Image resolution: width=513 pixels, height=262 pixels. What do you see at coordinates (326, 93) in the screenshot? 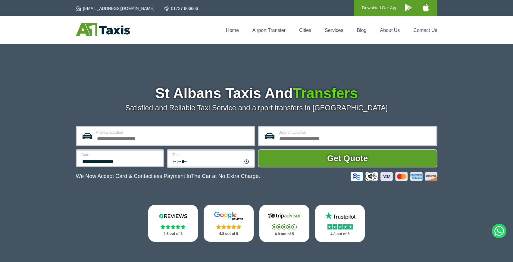
I see `span: Transfers` at bounding box center [326, 93].